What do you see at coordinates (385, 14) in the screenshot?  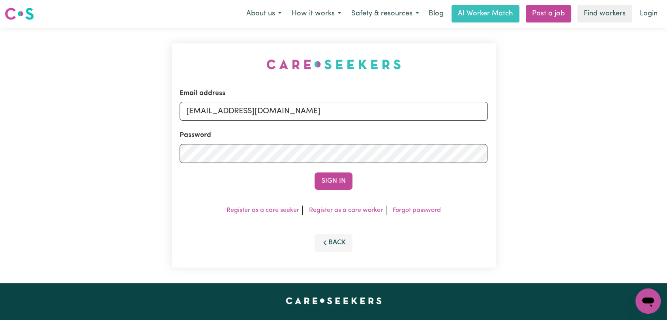 I see `button: Safety & resources` at bounding box center [385, 14].